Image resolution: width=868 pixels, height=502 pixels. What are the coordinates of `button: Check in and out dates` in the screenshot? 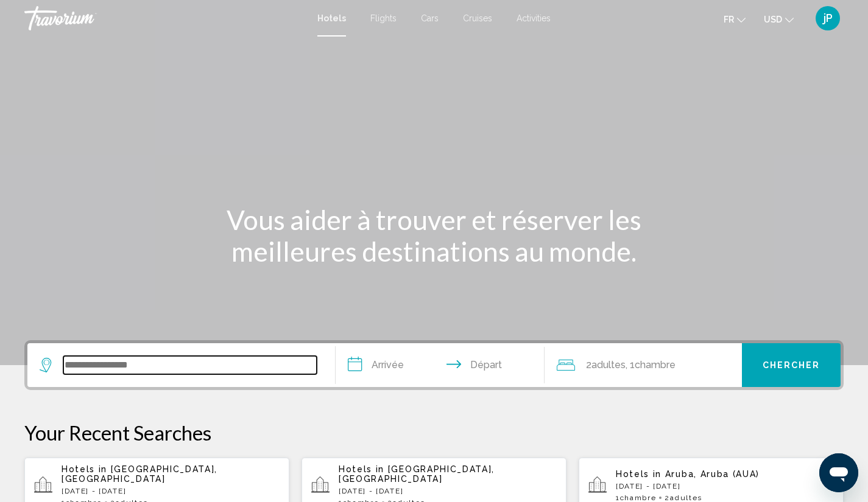 It's located at (440, 365).